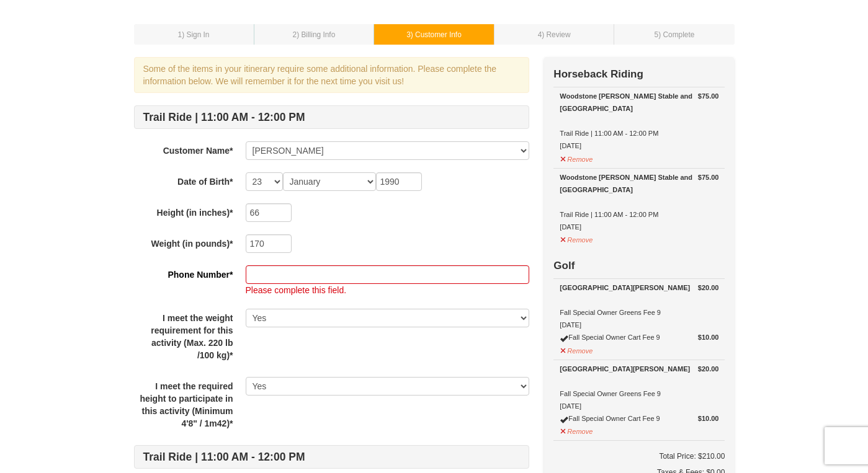 The image size is (868, 473). What do you see at coordinates (434, 35) in the screenshot?
I see `small: 3` at bounding box center [434, 35].